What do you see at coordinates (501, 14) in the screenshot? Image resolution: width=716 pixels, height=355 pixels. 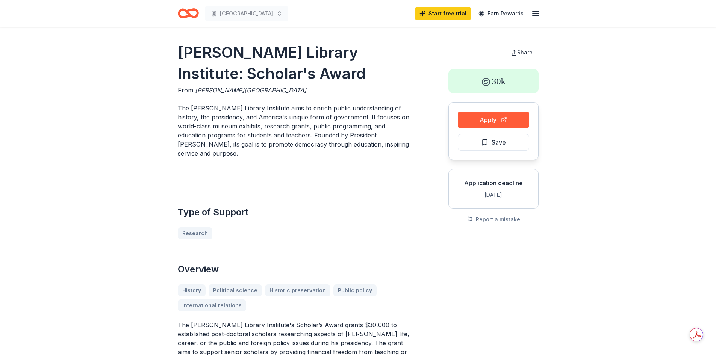 I see `a: Earn Rewards` at bounding box center [501, 14].